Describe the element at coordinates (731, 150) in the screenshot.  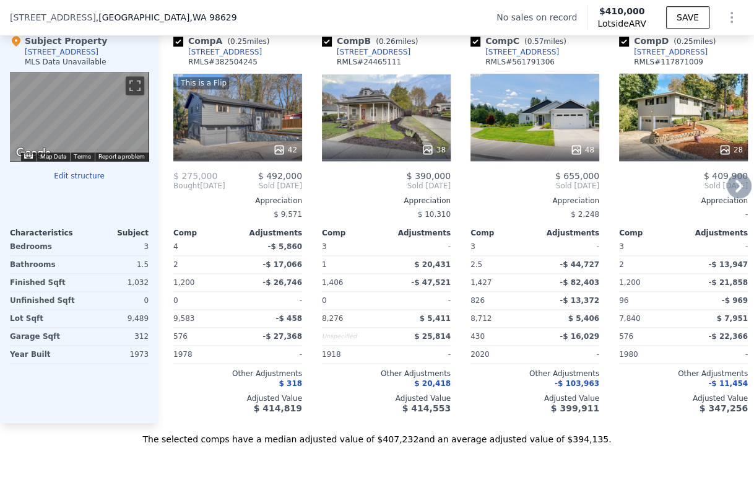
I see `div: 28` at that location.